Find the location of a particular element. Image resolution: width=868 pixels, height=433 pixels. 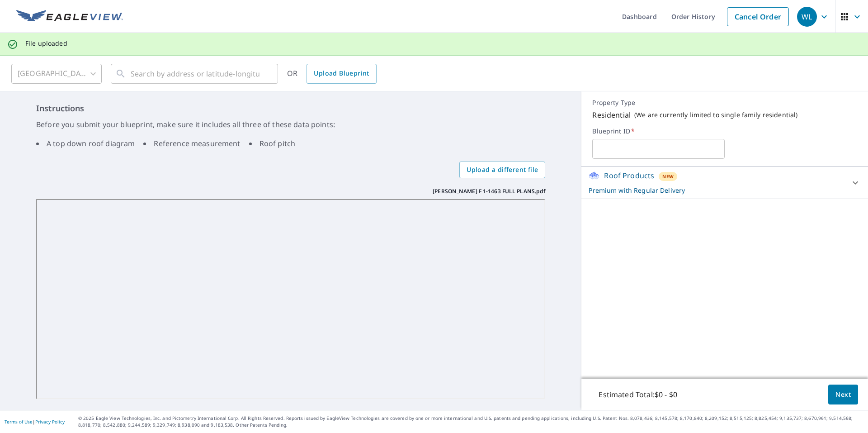

p: Premium with Regular Delivery is located at coordinates (717, 190).